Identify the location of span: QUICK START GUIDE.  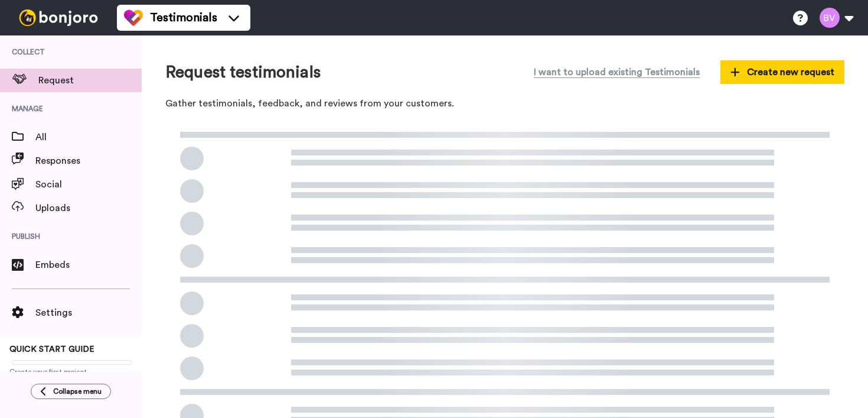
(52, 350).